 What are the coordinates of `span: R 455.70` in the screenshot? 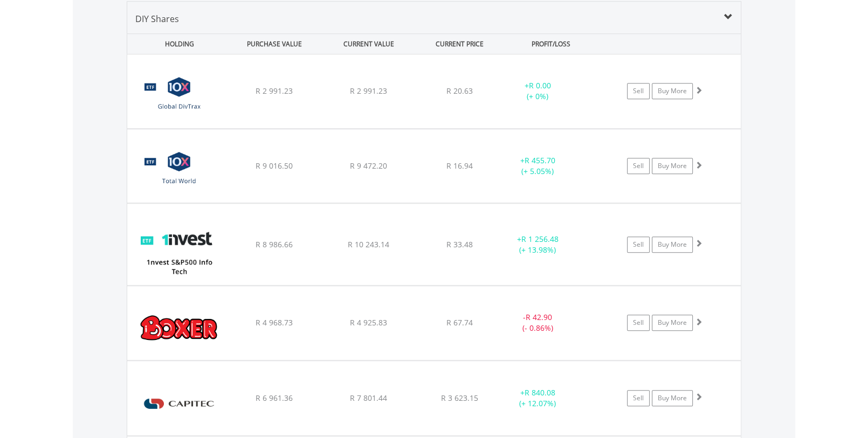 It's located at (540, 160).